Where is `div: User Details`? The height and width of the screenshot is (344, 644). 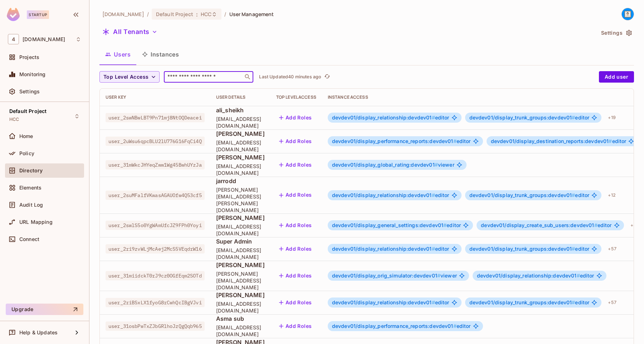 div: User Details is located at coordinates (240, 97).